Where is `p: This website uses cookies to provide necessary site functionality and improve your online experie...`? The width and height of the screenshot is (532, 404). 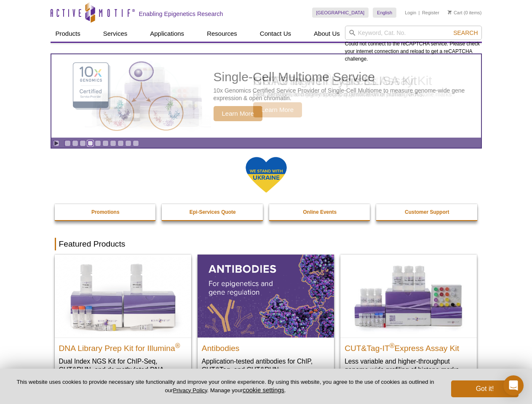 p: This website uses cookies to provide necessary site functionality and improve your online experie... is located at coordinates (226, 386).